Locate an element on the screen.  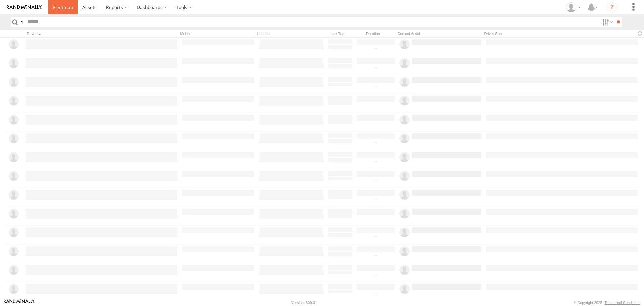
div: © Copyright 2025 - is located at coordinates (607, 303).